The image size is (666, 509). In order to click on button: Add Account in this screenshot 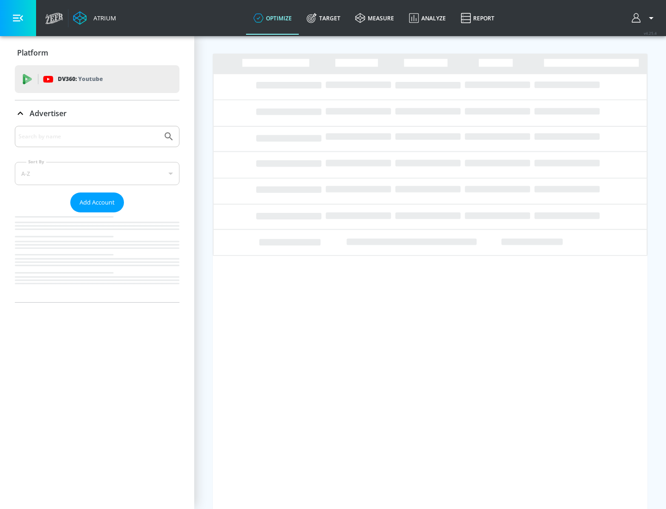, I will do `click(97, 202)`.